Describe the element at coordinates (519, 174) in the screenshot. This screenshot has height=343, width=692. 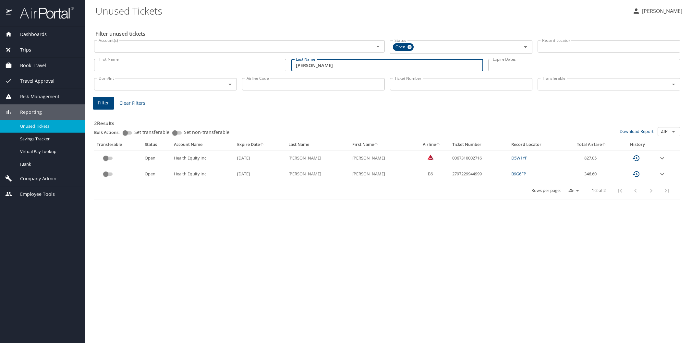
I see `a: B9G6FP` at that location.